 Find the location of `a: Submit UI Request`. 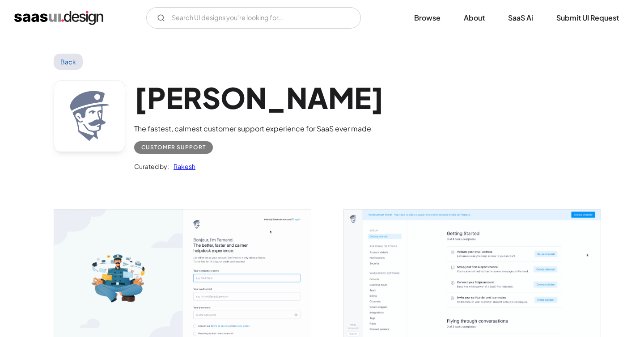

a: Submit UI Request is located at coordinates (588, 18).